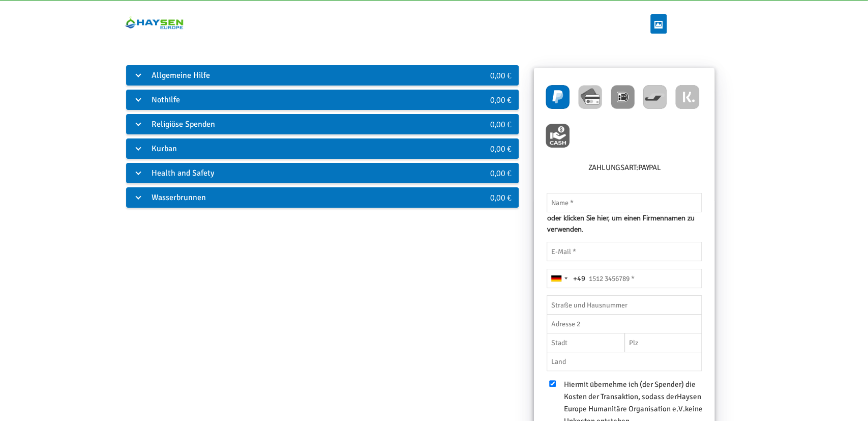 This screenshot has width=868, height=421. I want to click on span: oder klicken Sie hier, um einen Firmennamen zu verwenden., so click(624, 223).